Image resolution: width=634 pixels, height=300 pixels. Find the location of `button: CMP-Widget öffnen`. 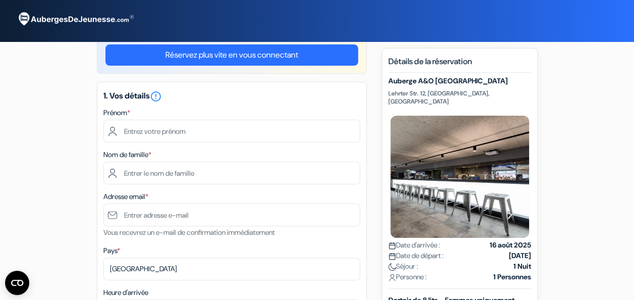

button: CMP-Widget öffnen is located at coordinates (17, 283).